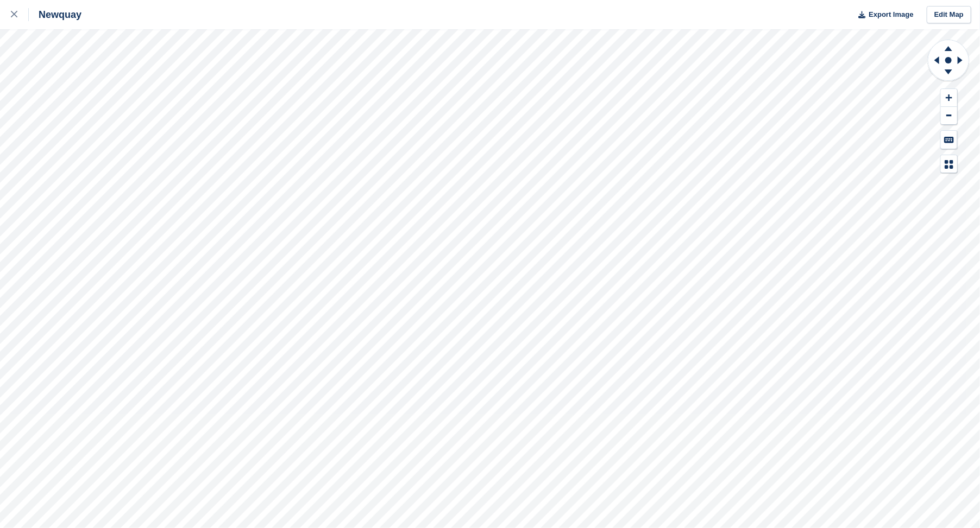 Image resolution: width=980 pixels, height=528 pixels. I want to click on button: Map Legend, so click(949, 164).